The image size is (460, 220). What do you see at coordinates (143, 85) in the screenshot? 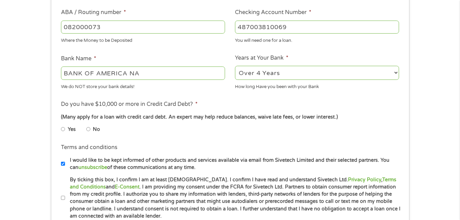
I see `div: We do NOT store your bank details!` at bounding box center [143, 85].